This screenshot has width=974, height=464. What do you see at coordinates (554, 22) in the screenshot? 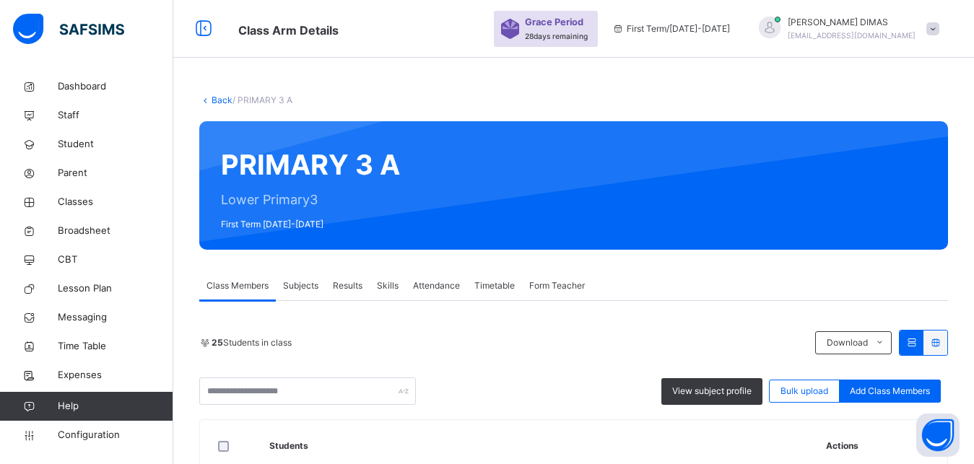
I see `span: Grace Period` at bounding box center [554, 22].